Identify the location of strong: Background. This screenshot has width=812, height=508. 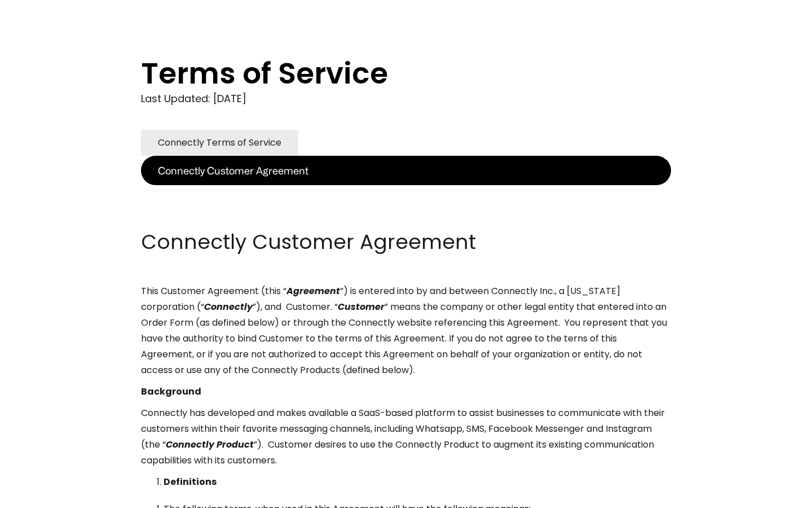
(171, 391).